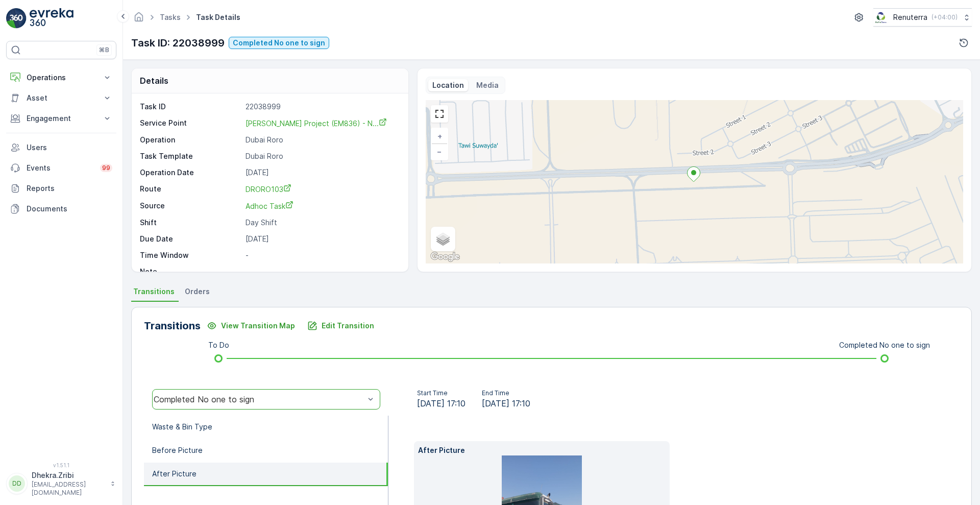 This screenshot has height=505, width=980. Describe the element at coordinates (191, 123) in the screenshot. I see `p: Service Point` at that location.